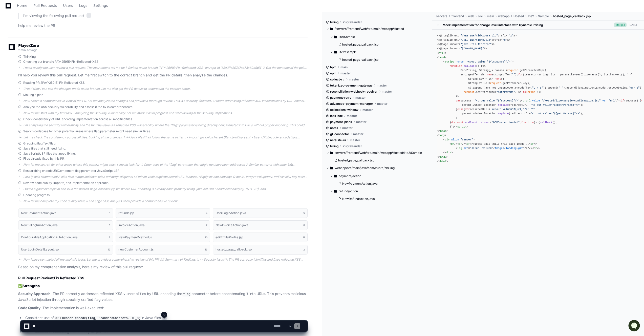  Describe the element at coordinates (462, 127) in the screenshot. I see `span: script` at that location.